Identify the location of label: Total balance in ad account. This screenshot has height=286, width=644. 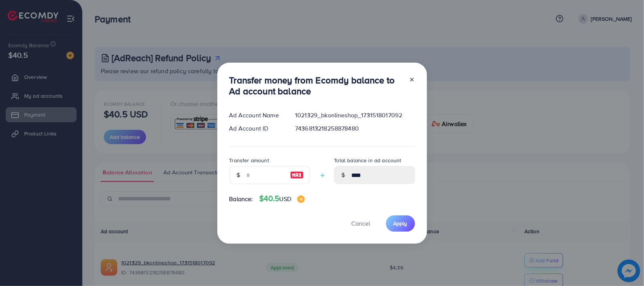
(368, 160).